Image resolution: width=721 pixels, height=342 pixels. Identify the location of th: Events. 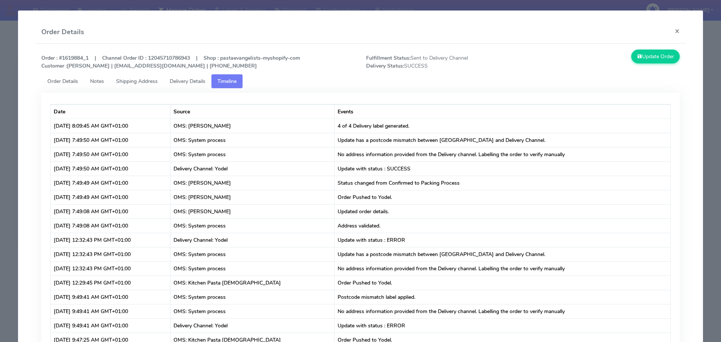
(503, 112).